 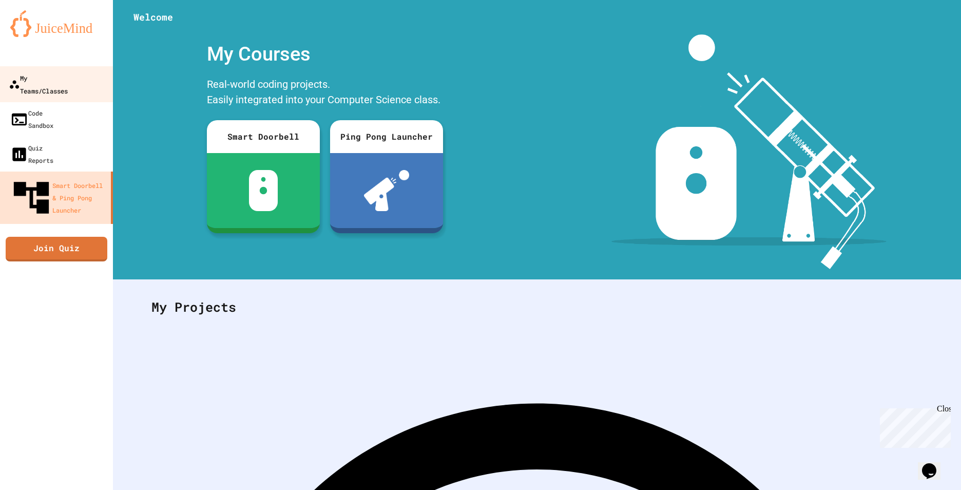 I want to click on img: ppl-with-ball.png, so click(x=387, y=190).